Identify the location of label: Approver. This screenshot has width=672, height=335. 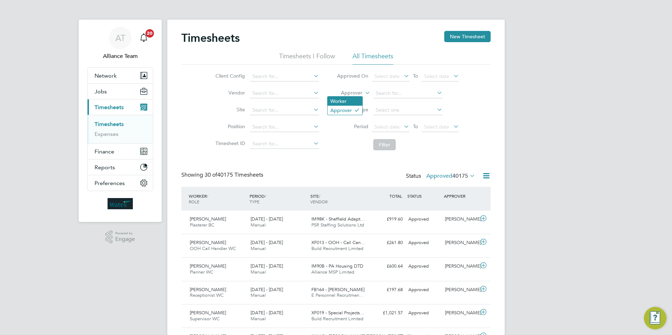
(346, 93).